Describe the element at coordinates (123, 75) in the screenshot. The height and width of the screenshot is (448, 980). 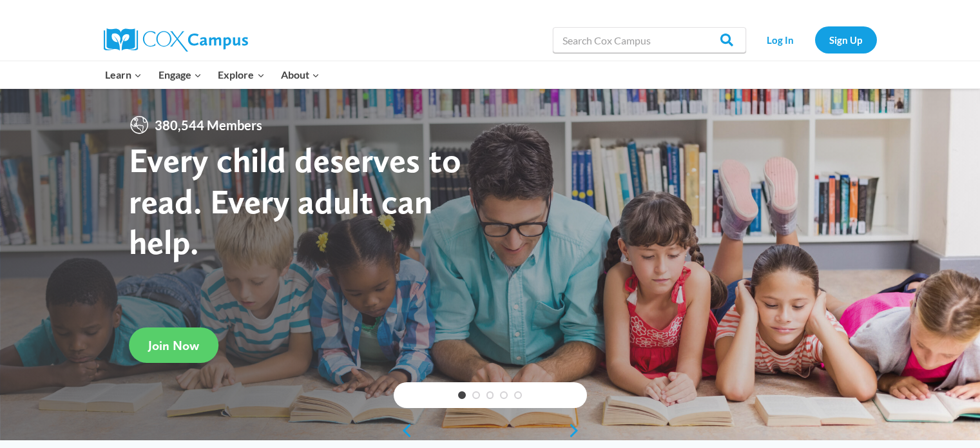
I see `span: Learn` at that location.